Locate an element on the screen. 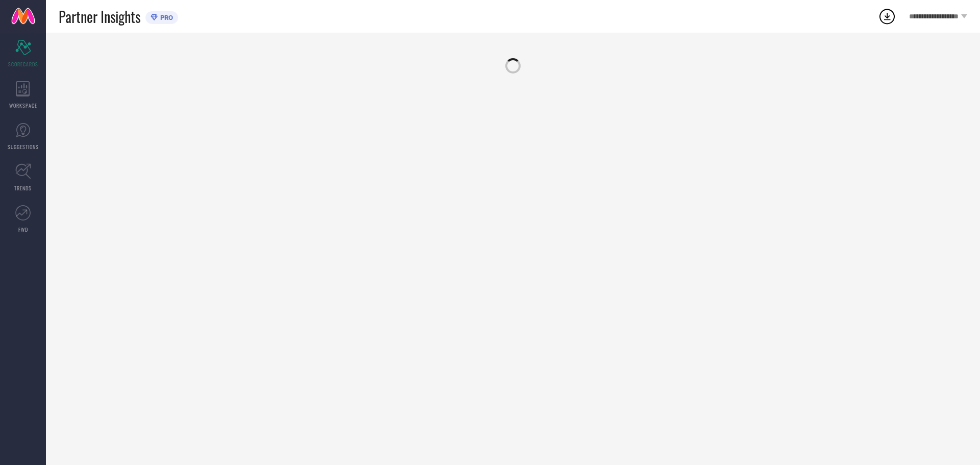 The height and width of the screenshot is (465, 980). span: PRO is located at coordinates (166, 17).